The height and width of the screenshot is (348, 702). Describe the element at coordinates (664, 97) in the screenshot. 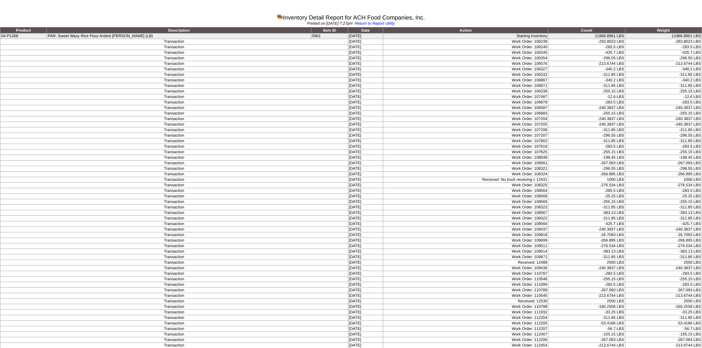

I see `td: -12.6 LBS` at that location.